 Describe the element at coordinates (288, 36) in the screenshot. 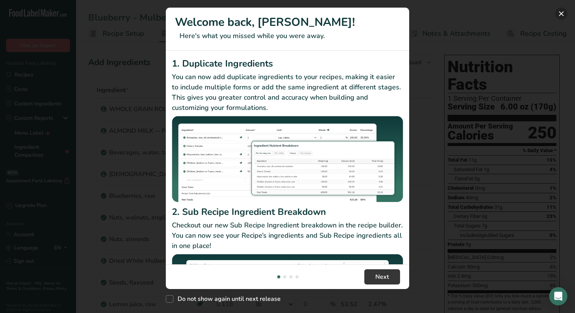

I see `p: Here's what you missed while you were away.` at that location.